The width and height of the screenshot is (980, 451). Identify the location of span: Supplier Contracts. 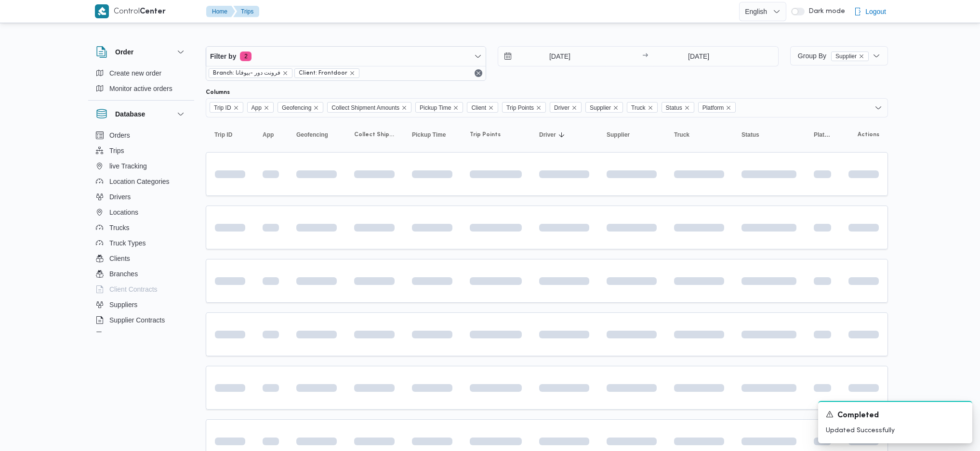
(137, 320).